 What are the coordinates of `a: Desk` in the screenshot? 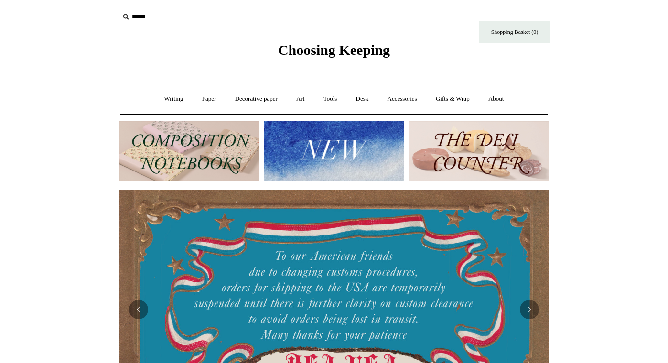 It's located at (362, 99).